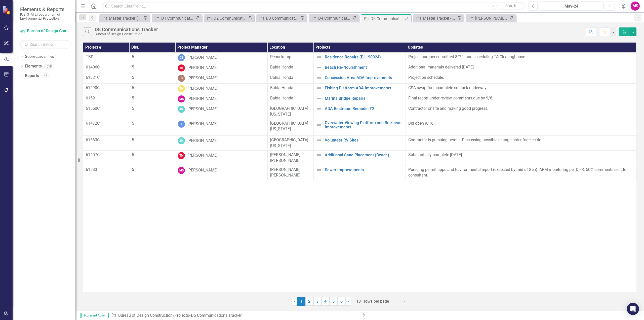 The width and height of the screenshot is (644, 320). Describe the element at coordinates (635, 6) in the screenshot. I see `button: MS` at that location.